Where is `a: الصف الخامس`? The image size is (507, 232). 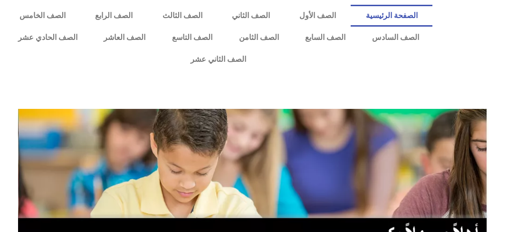 a: الصف الخامس is located at coordinates (42, 16).